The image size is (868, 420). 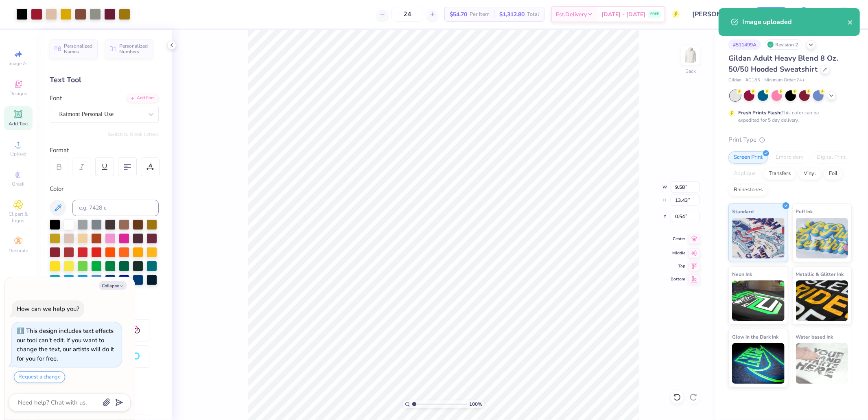 What do you see at coordinates (677, 239) in the screenshot?
I see `span: Center` at bounding box center [677, 239].